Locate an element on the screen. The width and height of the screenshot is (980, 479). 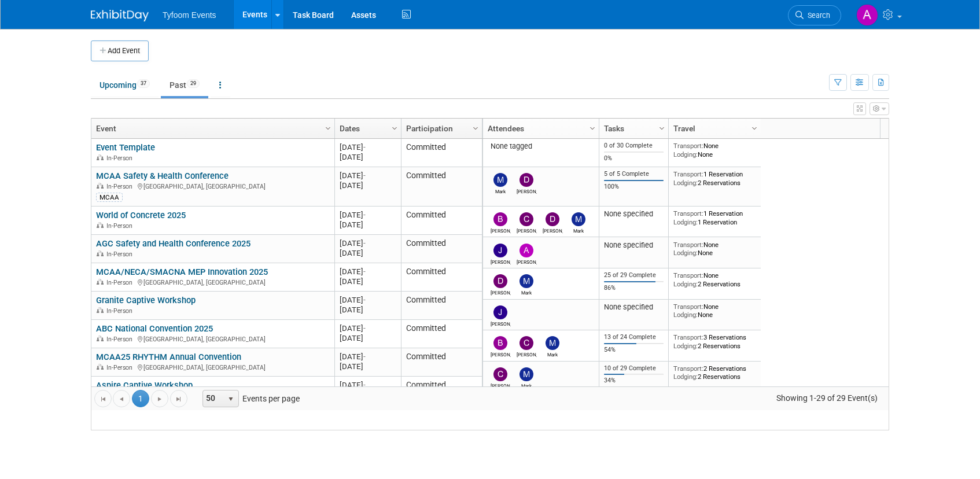
div: 86% is located at coordinates (634, 288).